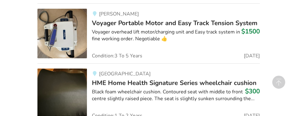  What do you see at coordinates (117, 56) in the screenshot?
I see `span: Condition: 3 To 5 Years` at bounding box center [117, 56].